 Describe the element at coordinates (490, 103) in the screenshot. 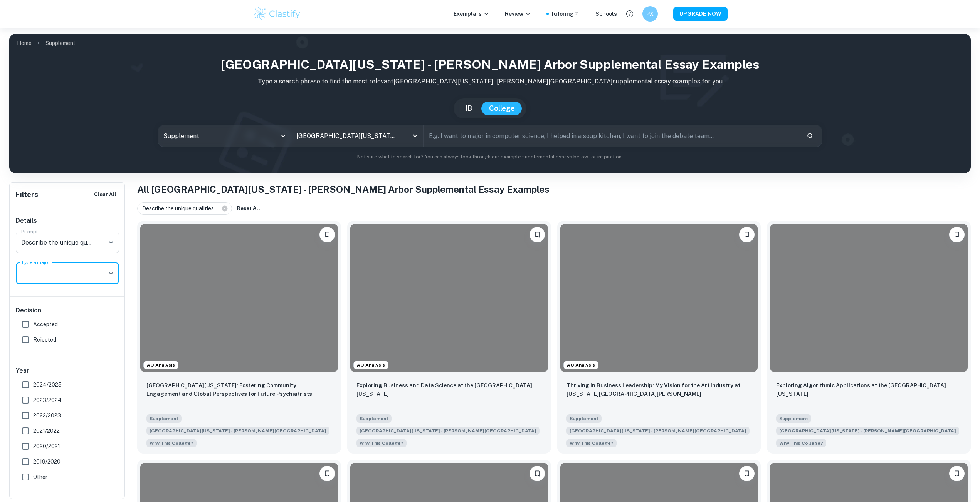

I see `img: profile cover` at that location.